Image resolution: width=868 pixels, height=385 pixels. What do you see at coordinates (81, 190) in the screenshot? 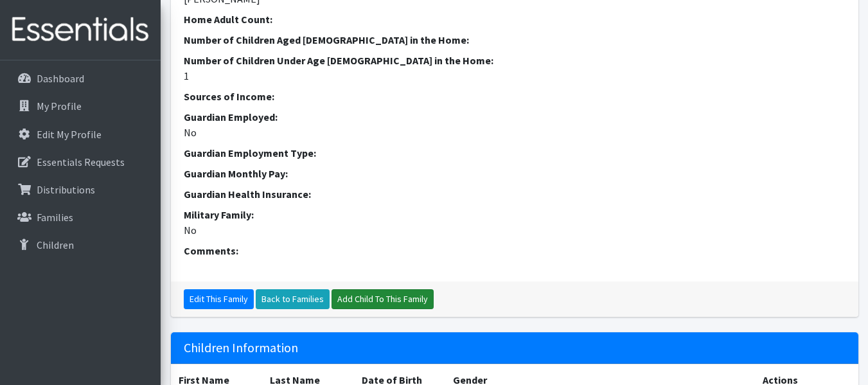
I see `a: Distributions` at bounding box center [81, 190].